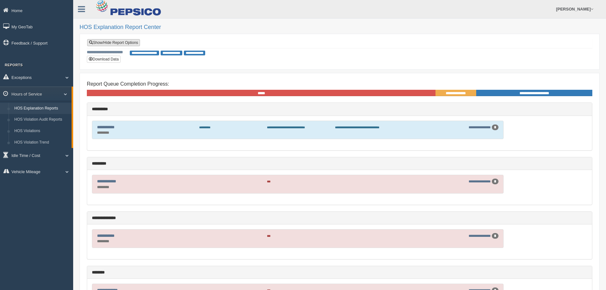 The height and width of the screenshot is (290, 606). I want to click on h4: Report Queue Completion Progress:, so click(339, 84).